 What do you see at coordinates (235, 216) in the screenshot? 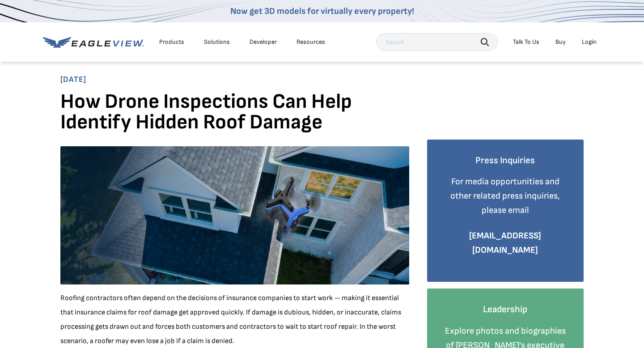
I see `img: Drone-Based Roof Claims` at bounding box center [235, 216].